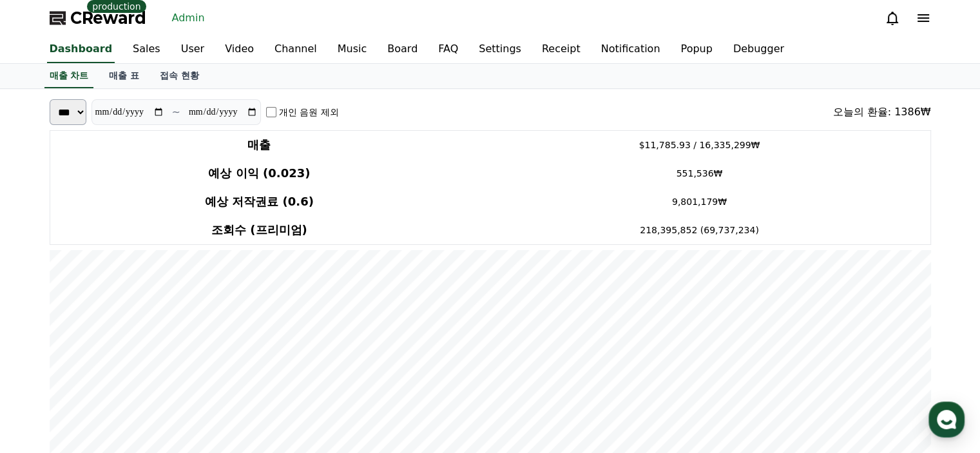  Describe the element at coordinates (699, 145) in the screenshot. I see `td: $11,785.93 / 16,335,299₩` at that location.